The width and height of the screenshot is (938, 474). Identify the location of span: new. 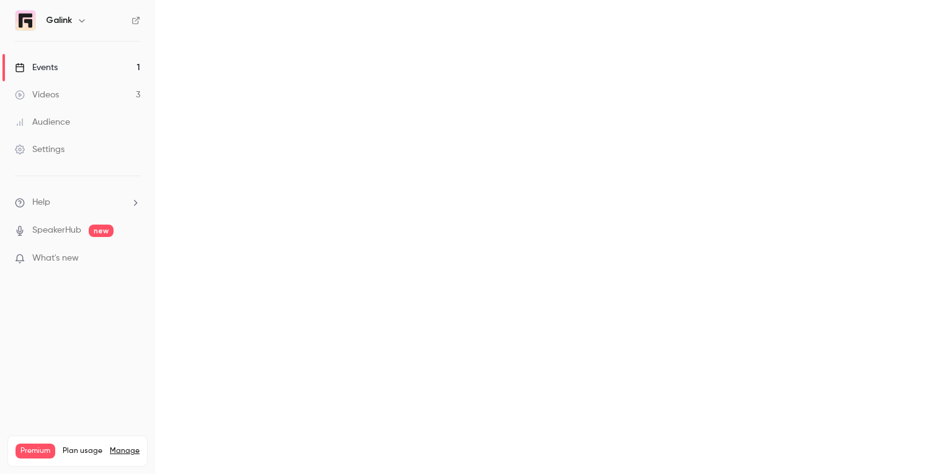
(101, 231).